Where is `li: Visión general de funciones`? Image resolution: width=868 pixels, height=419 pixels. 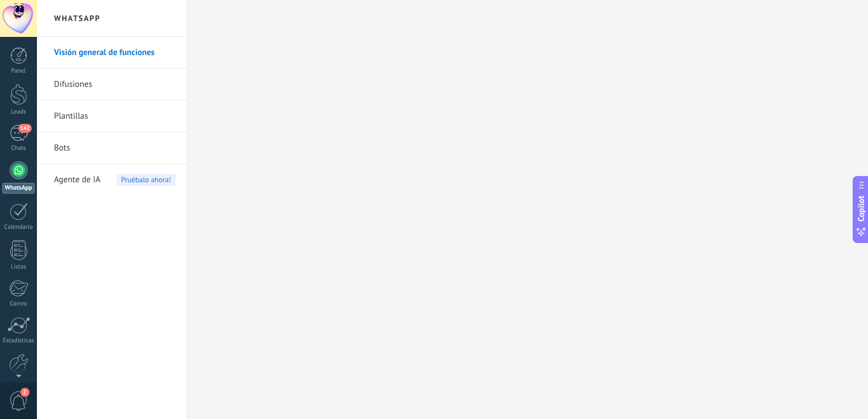 li: Visión general de funciones is located at coordinates (112, 53).